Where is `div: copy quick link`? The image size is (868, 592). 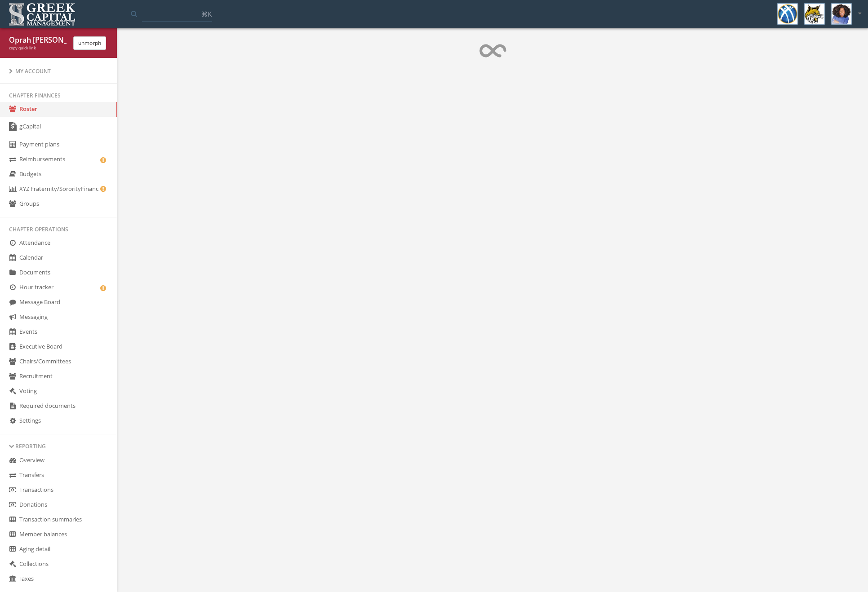 div: copy quick link is located at coordinates (38, 48).